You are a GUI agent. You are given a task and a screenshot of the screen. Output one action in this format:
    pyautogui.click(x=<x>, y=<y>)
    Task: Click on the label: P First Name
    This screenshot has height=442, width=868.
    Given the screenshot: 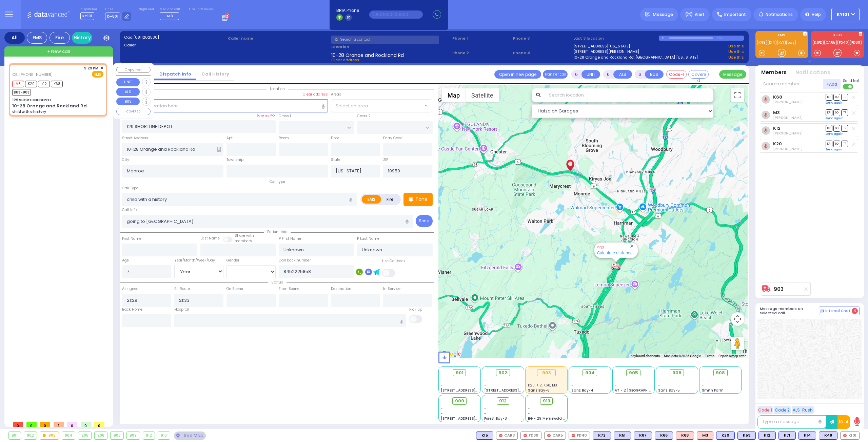 What is the action you would take?
    pyautogui.click(x=290, y=239)
    